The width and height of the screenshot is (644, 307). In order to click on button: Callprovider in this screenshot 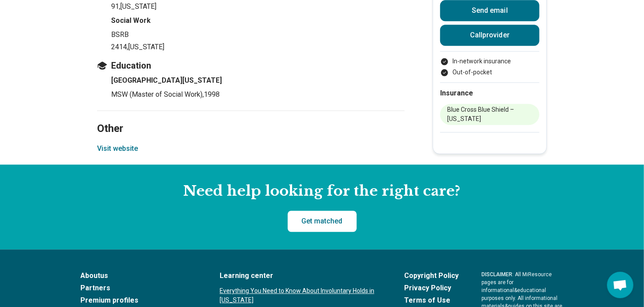, I will do `click(490, 35)`.